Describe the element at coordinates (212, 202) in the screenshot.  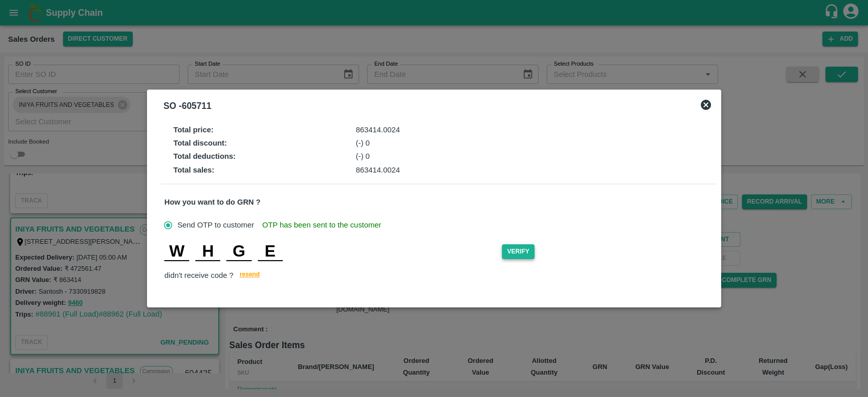
I see `strong: How you want to do GRN ?` at that location.